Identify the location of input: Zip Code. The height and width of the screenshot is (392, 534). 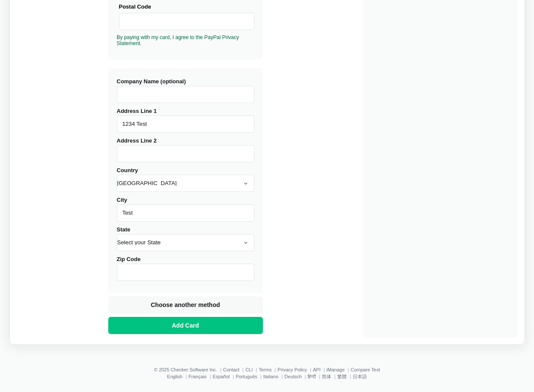
(186, 272).